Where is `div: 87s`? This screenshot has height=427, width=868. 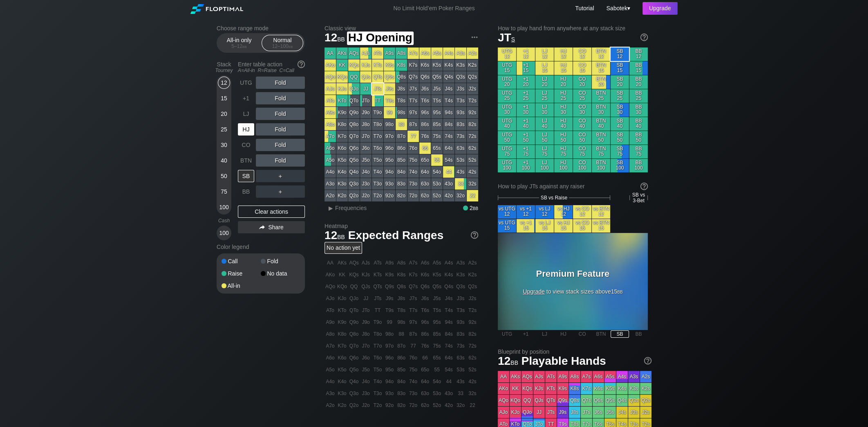
div: 87s is located at coordinates (413, 124).